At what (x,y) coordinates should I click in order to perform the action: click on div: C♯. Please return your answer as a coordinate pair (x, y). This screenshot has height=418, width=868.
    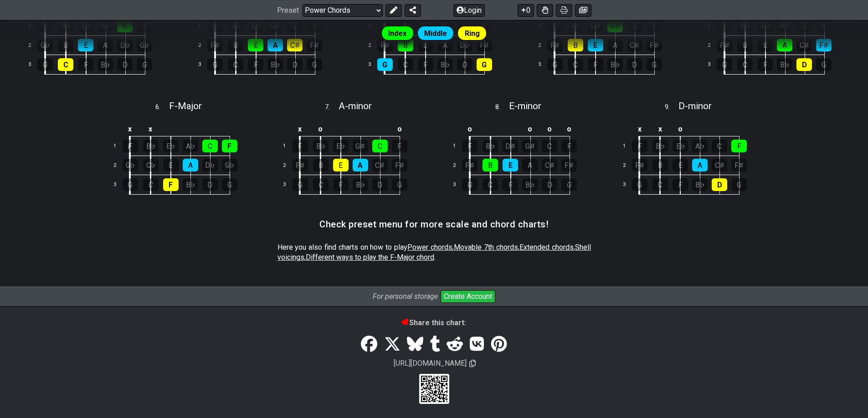
    Looking at the image, I should click on (380, 165).